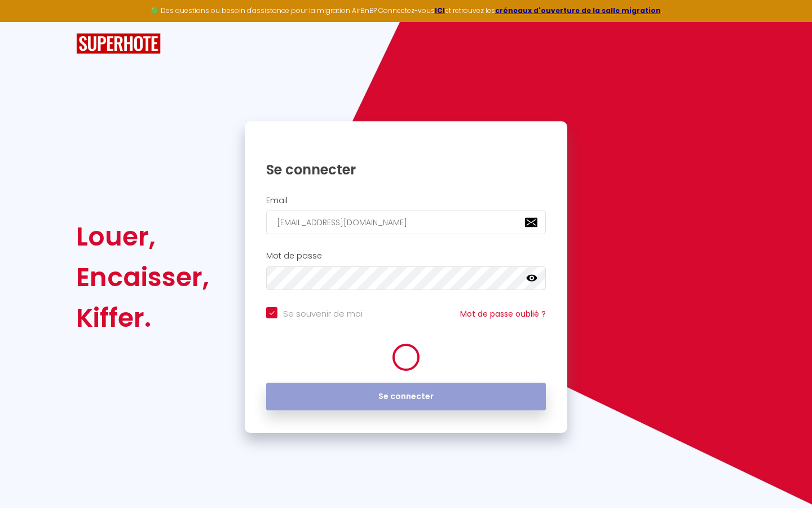 The width and height of the screenshot is (812, 508). What do you see at coordinates (578, 10) in the screenshot?
I see `a: créneaux d'ouverture de la salle migration` at bounding box center [578, 10].